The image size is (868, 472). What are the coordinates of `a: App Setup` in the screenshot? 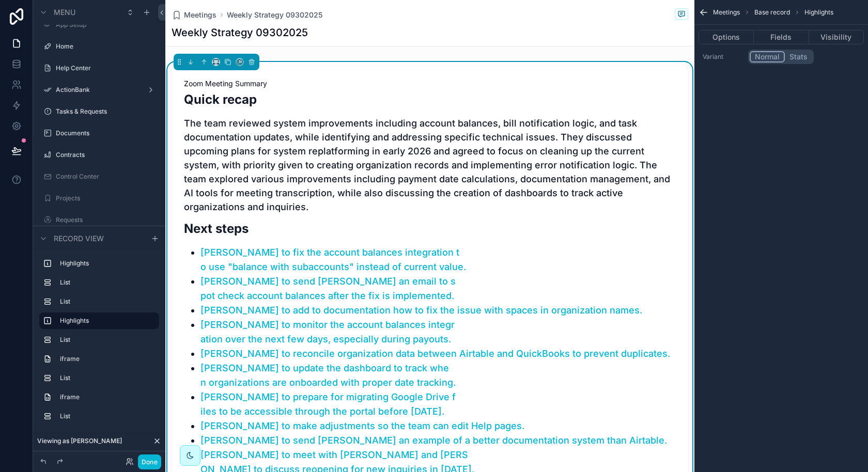 It's located at (106, 25).